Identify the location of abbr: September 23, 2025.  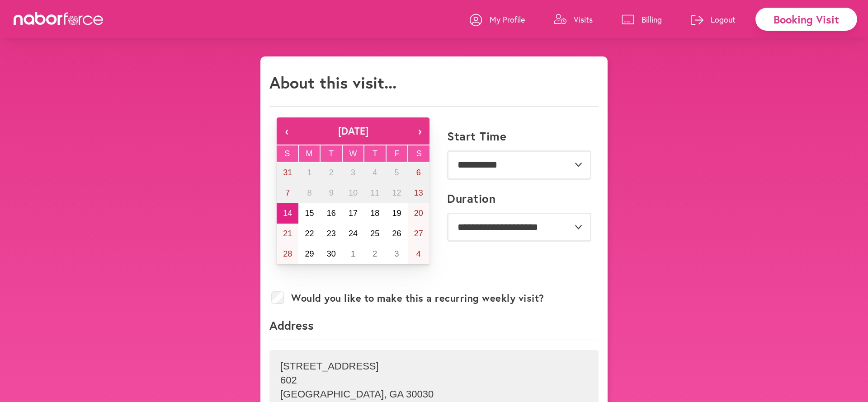
(331, 234).